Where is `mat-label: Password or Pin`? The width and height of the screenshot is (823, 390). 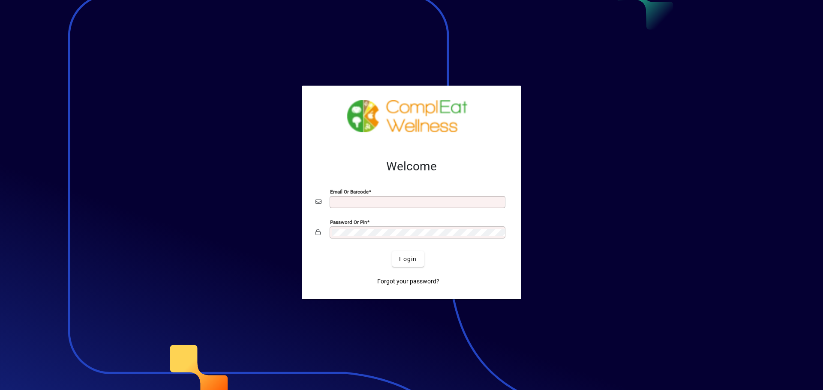
mat-label: Password or Pin is located at coordinates (348, 222).